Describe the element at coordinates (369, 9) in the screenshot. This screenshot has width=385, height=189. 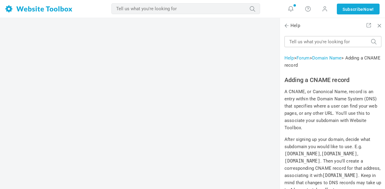
I see `span: Now!` at that location.